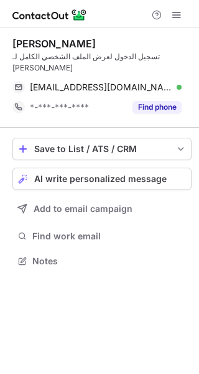 This screenshot has width=199, height=374. Describe the element at coordinates (157, 107) in the screenshot. I see `button: Reveal Button` at that location.